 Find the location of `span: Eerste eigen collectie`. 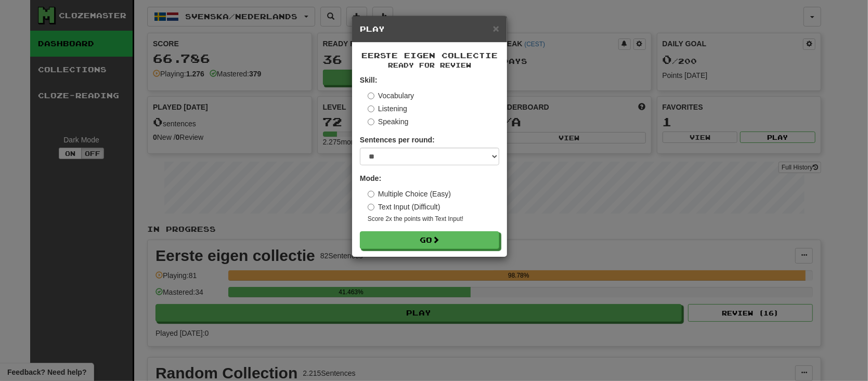

span: Eerste eigen collectie is located at coordinates (430, 55).